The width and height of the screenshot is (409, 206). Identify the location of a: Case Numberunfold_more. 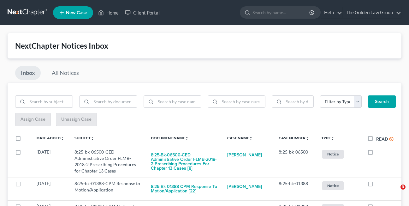
(294, 138).